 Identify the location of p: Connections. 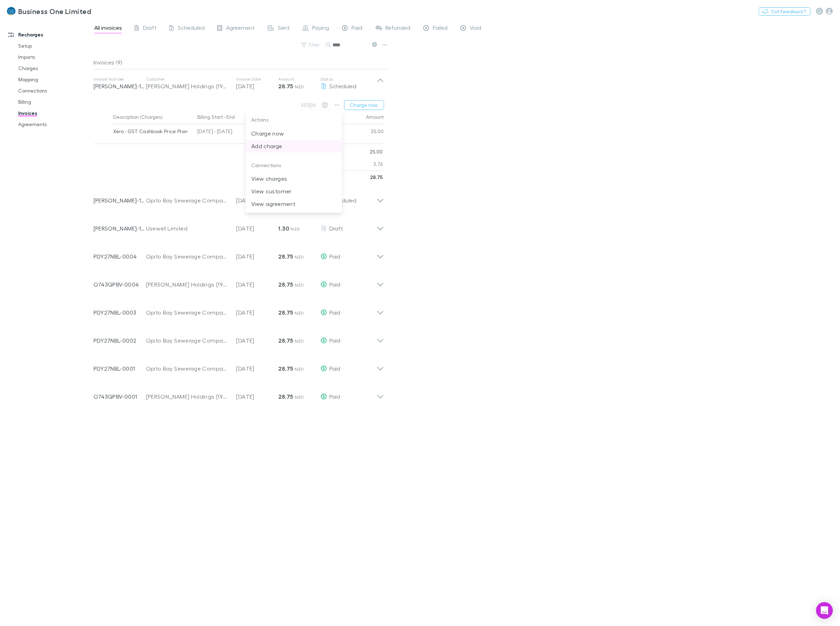
(293, 166).